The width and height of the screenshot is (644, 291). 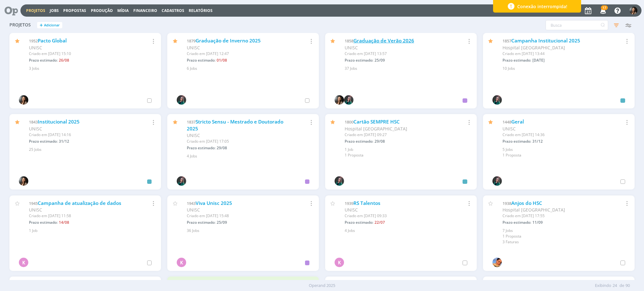 What do you see at coordinates (249, 68) in the screenshot?
I see `div: 6 Jobs` at bounding box center [249, 68].